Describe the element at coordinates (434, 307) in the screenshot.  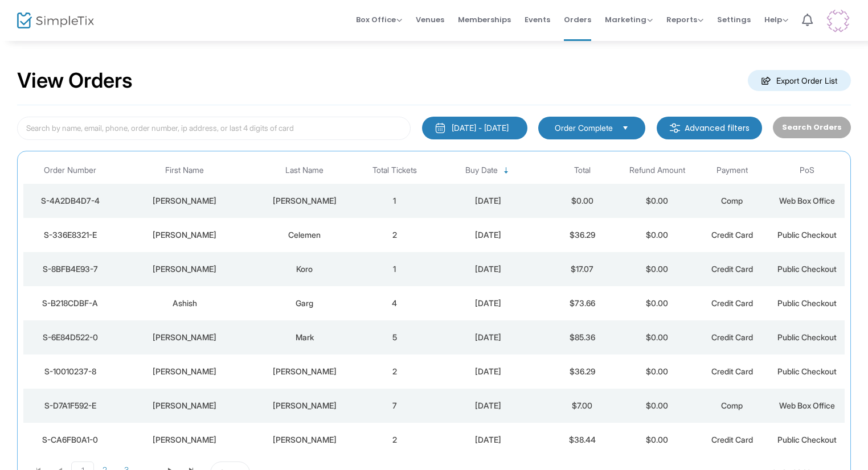
I see `div: Data table` at that location.